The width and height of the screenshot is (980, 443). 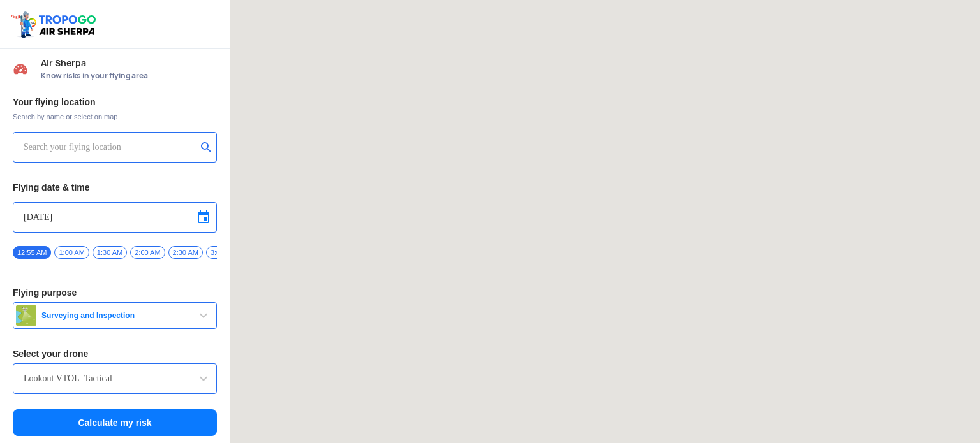 What do you see at coordinates (224, 253) in the screenshot?
I see `span: 3:00 AM` at bounding box center [224, 253].